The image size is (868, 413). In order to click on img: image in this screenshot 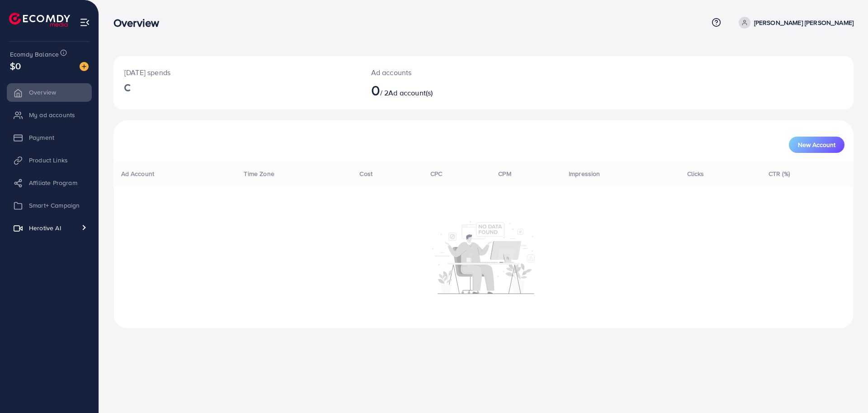, I will do `click(84, 66)`.